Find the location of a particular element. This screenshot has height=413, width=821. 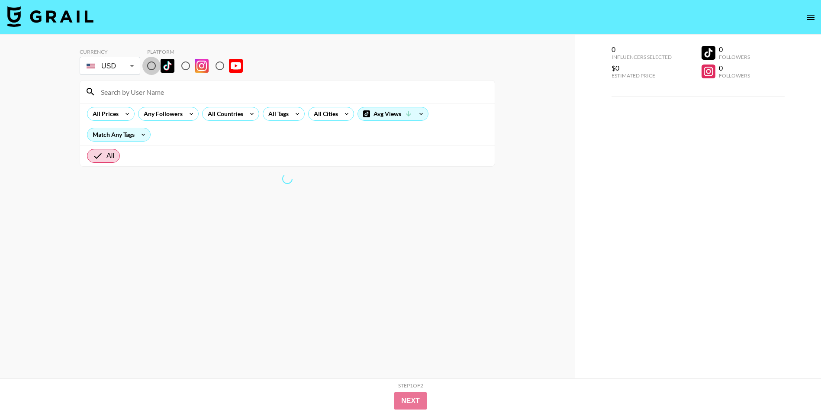

div: USD is located at coordinates (110, 66).